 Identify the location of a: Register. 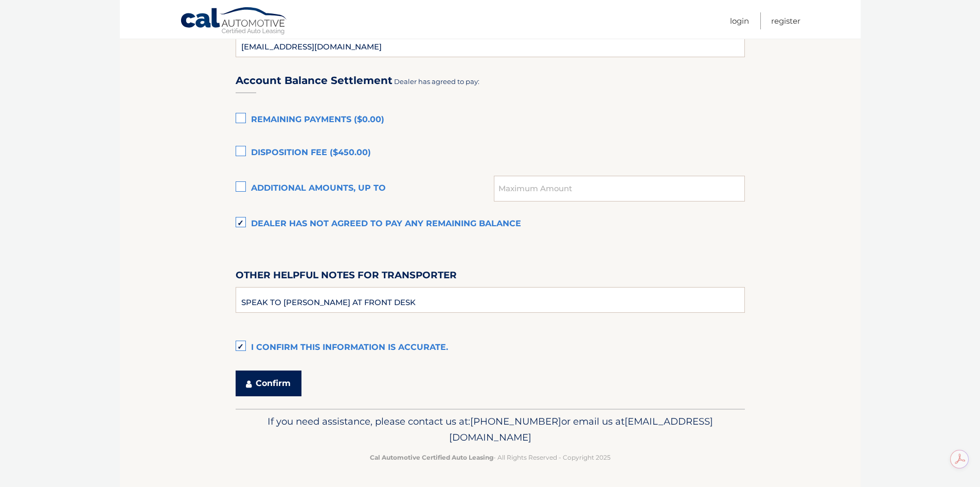
(785, 21).